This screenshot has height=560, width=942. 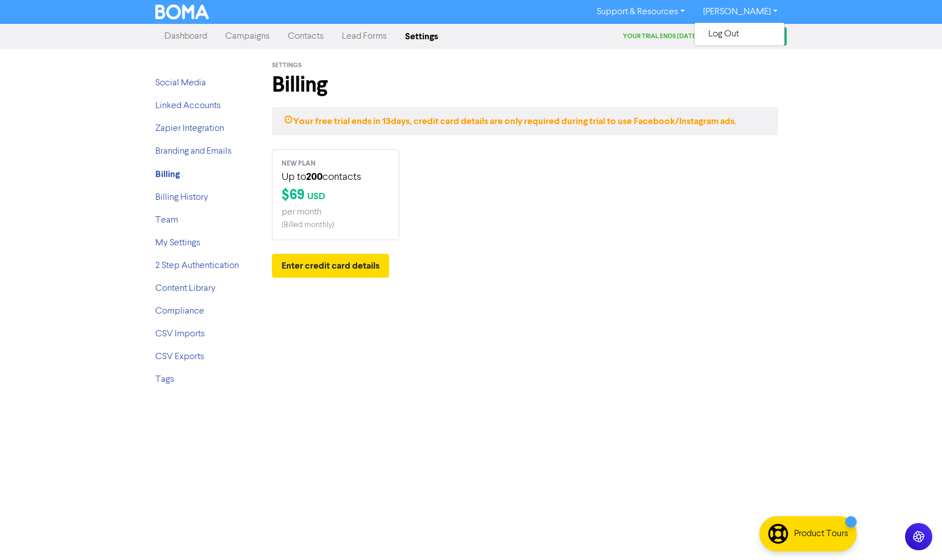 What do you see at coordinates (181, 197) in the screenshot?
I see `a: Billing History` at bounding box center [181, 197].